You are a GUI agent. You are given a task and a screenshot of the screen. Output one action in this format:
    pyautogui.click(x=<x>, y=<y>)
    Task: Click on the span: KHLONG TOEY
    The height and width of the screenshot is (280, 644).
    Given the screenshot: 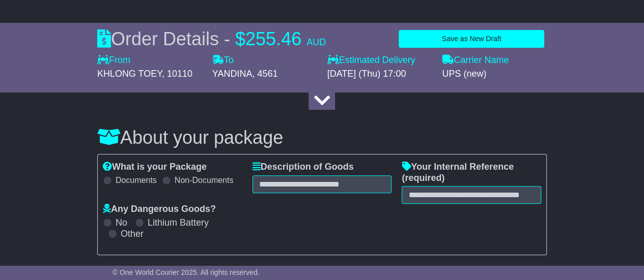 What is the action you would take?
    pyautogui.click(x=130, y=74)
    